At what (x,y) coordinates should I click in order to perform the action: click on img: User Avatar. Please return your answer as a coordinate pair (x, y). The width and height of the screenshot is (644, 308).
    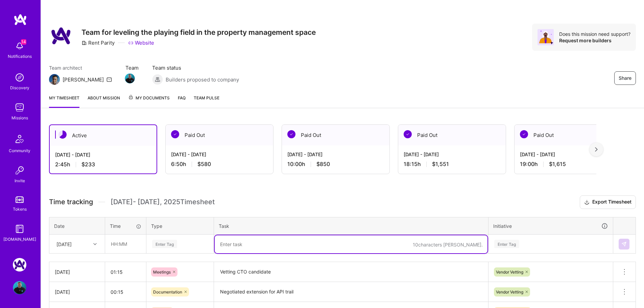
    Looking at the image, I should click on (19, 288).